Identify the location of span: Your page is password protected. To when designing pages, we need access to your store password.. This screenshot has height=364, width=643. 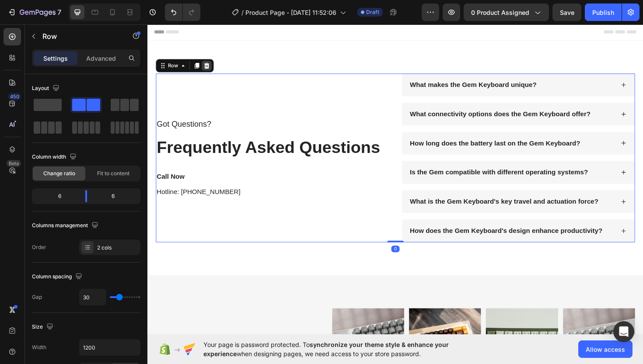
(343, 349).